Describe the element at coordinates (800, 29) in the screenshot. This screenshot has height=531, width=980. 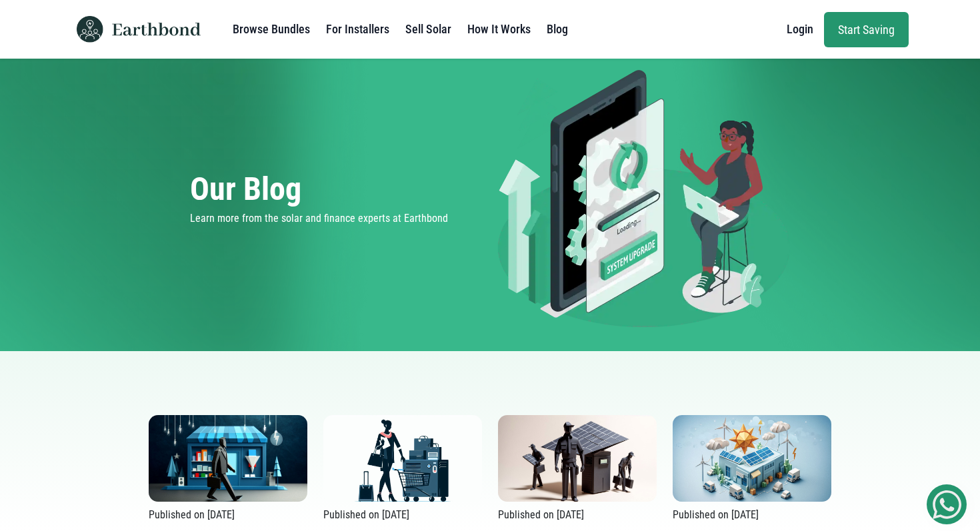
I see `a: Login` at that location.